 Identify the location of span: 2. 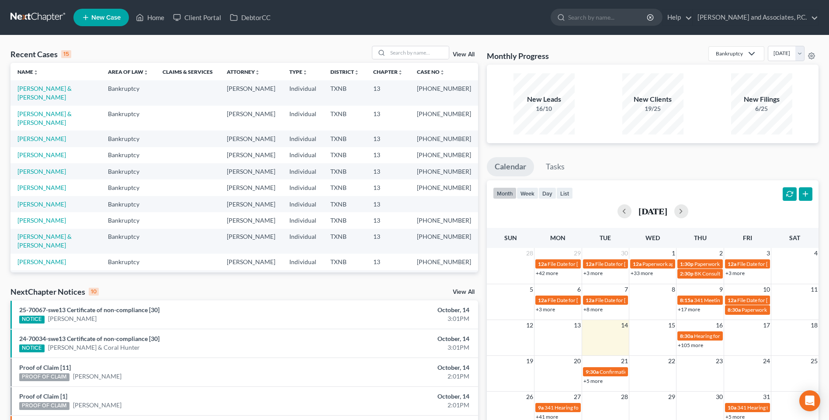
(721, 253).